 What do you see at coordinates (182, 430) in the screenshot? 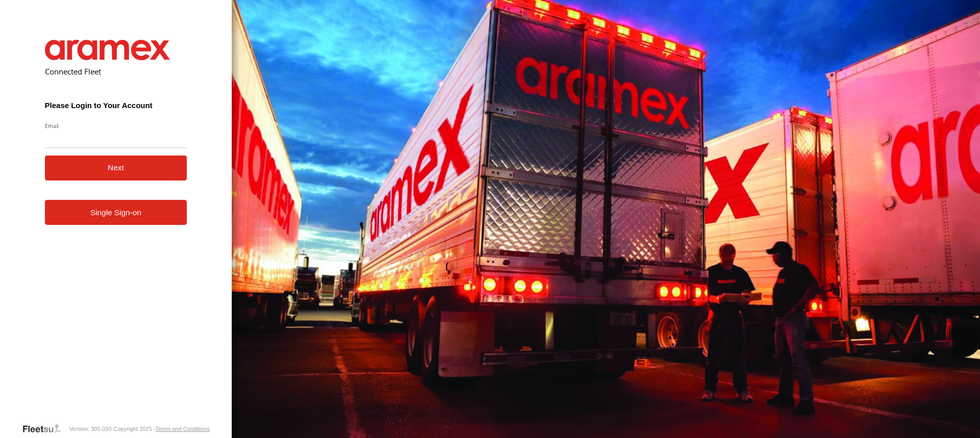
I see `a: Terms and Conditions` at bounding box center [182, 430].